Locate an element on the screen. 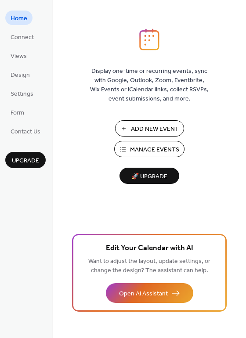  span: Add New Event is located at coordinates (155, 129).